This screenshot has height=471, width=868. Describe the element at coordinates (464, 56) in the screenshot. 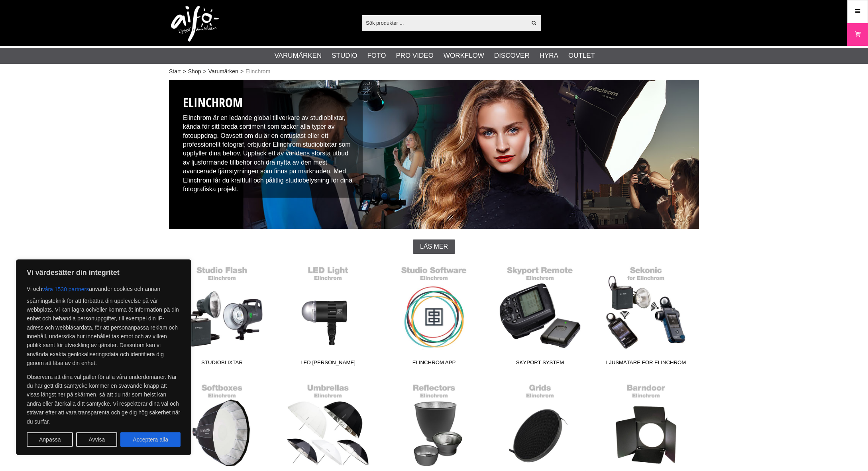

I see `a: Workflow` at that location.